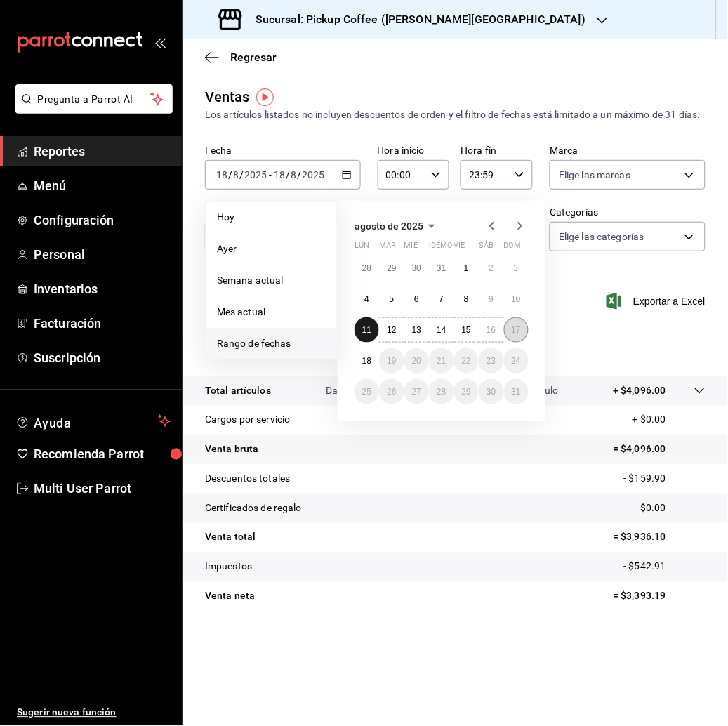  What do you see at coordinates (660, 596) in the screenshot?
I see `p: = $3,393.19` at bounding box center [660, 596].